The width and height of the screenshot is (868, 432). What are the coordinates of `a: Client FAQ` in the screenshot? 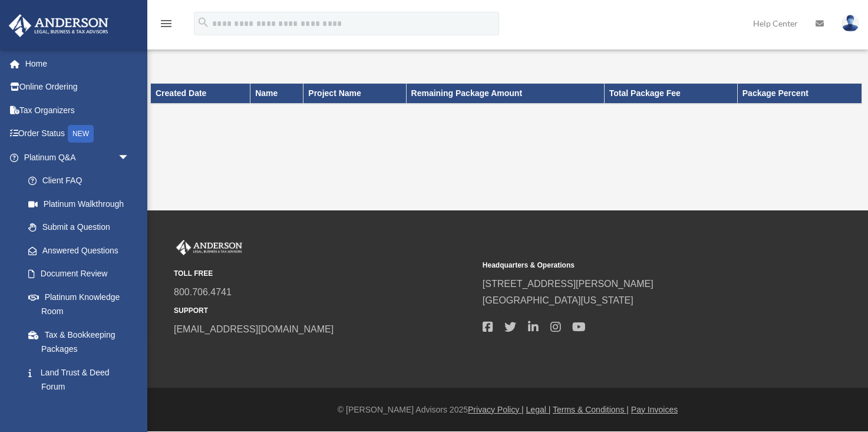 It's located at (82, 181).